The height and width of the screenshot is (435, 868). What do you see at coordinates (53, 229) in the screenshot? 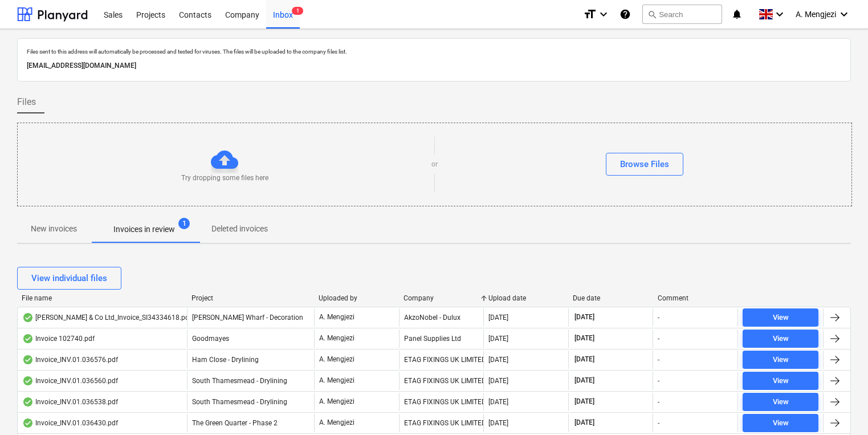
I see `p: New invoices` at bounding box center [53, 229].